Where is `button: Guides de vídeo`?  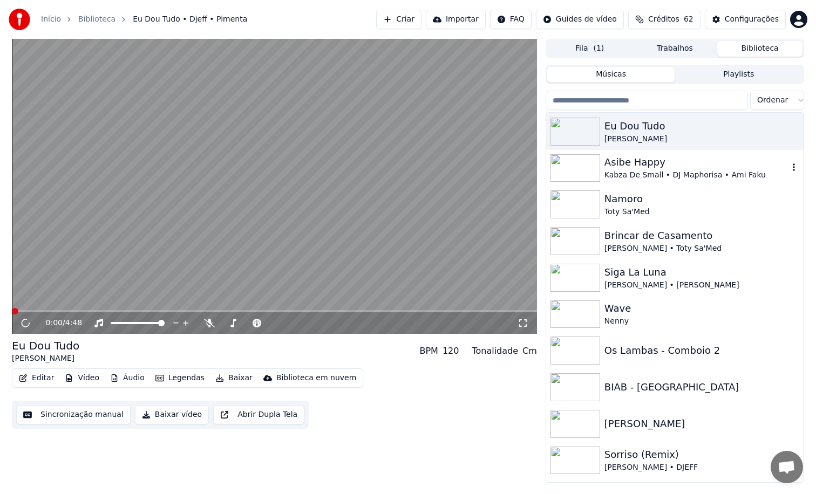
button: Guides de vídeo is located at coordinates (579, 19).